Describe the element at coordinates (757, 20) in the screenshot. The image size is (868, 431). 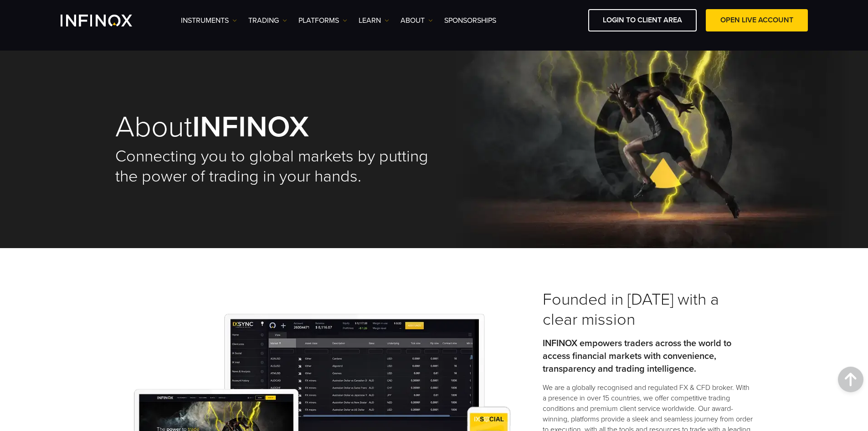
I see `a: OPEN LIVE ACCOUNT` at that location.